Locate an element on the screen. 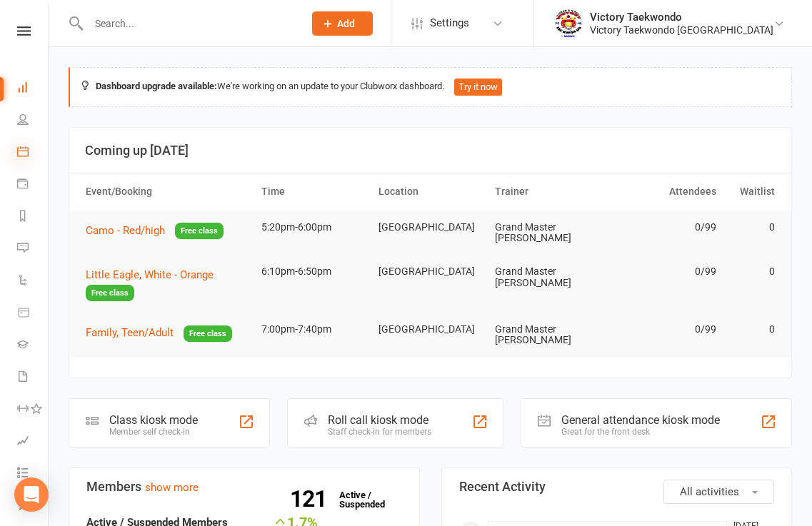 The width and height of the screenshot is (812, 526). button: Family, Teen/AdultFree class is located at coordinates (159, 332).